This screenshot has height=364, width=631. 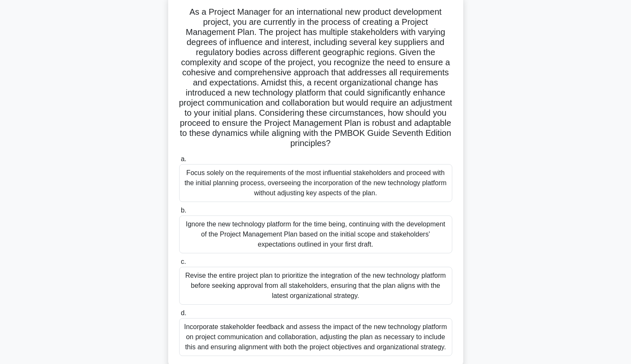 I want to click on span: d., so click(x=183, y=313).